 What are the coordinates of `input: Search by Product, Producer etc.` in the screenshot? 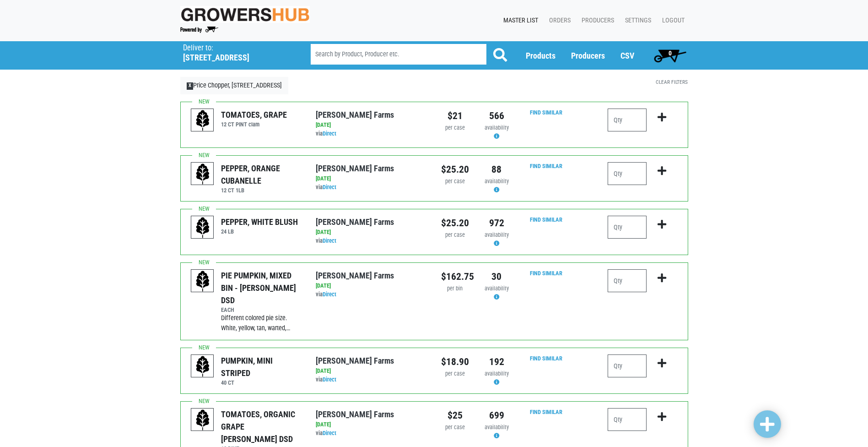 It's located at (399, 54).